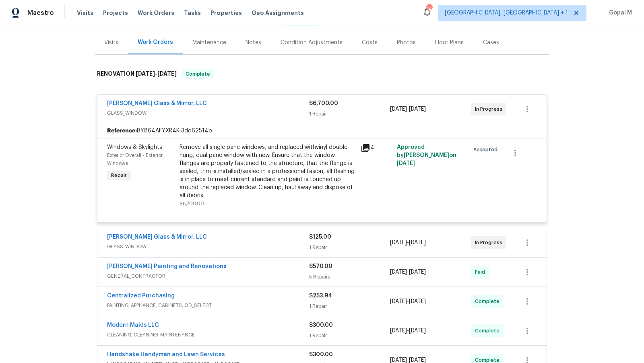 Image resolution: width=644 pixels, height=363 pixels. Describe the element at coordinates (369, 43) in the screenshot. I see `div: Costs` at that location.